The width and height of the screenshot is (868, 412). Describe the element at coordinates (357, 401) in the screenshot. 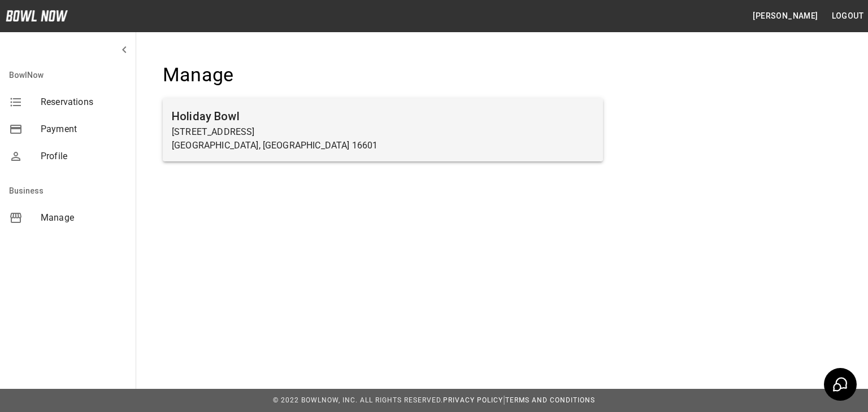

I see `span: © 2022 BowlNow, Inc. All Rights Reserved.` at that location.